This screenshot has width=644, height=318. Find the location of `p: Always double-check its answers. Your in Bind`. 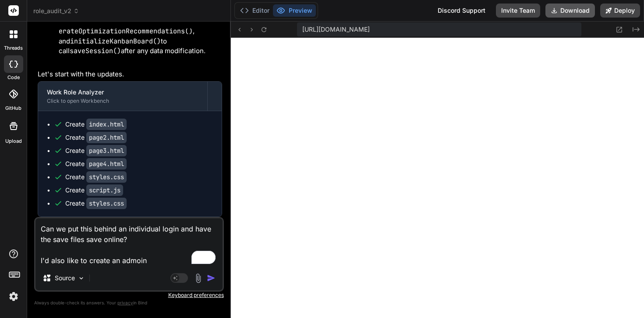

p: Always double-check its answers. Your in Bind is located at coordinates (128, 302).